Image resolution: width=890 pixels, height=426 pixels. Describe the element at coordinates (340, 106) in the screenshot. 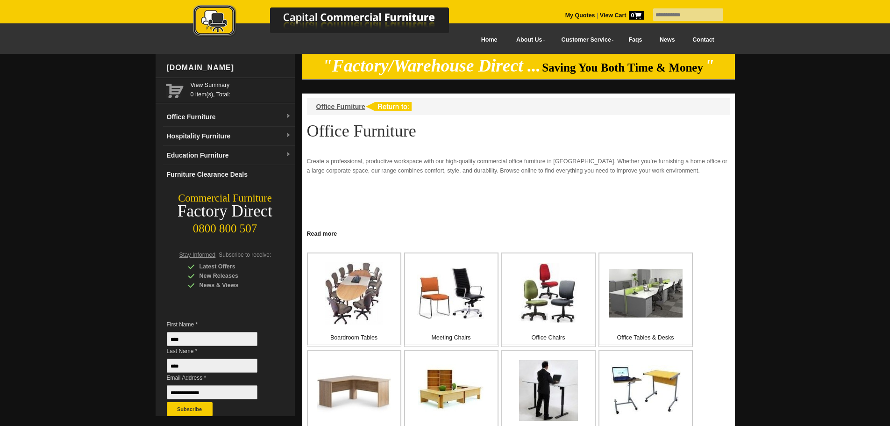

I see `span: Office Furniture` at that location.